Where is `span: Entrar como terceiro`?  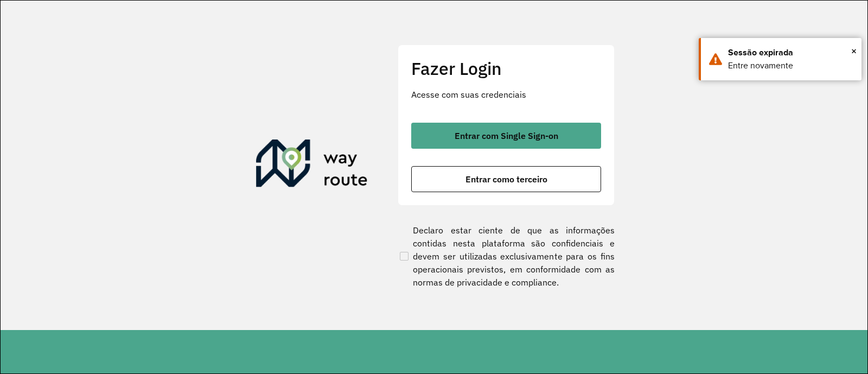
span: Entrar como terceiro is located at coordinates (506, 179).